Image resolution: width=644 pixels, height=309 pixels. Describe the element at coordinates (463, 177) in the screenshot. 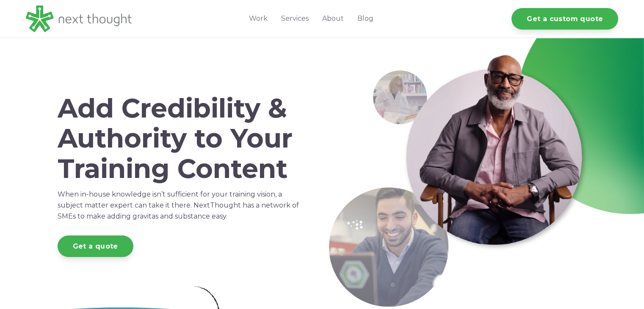

I see `img: Image Header` at that location.